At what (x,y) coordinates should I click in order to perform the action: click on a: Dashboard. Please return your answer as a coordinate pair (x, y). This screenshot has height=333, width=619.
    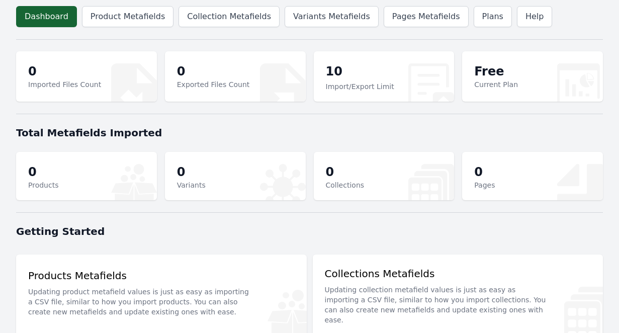
    Looking at the image, I should click on (46, 17).